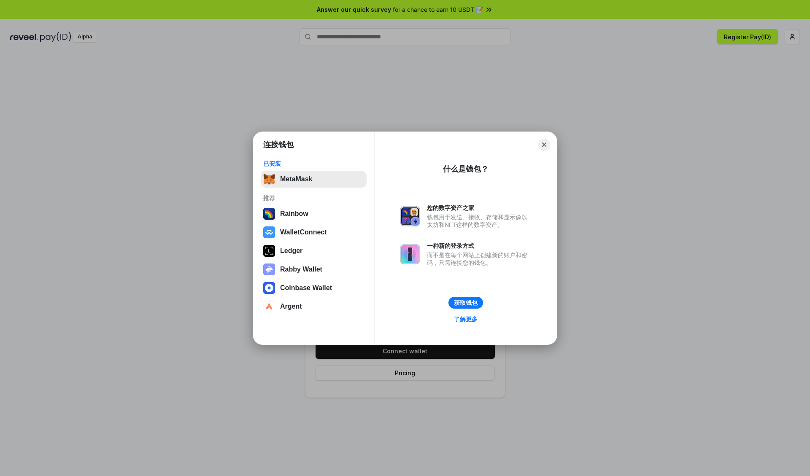 The width and height of the screenshot is (810, 476). Describe the element at coordinates (466, 303) in the screenshot. I see `div: 获取钱包` at that location.